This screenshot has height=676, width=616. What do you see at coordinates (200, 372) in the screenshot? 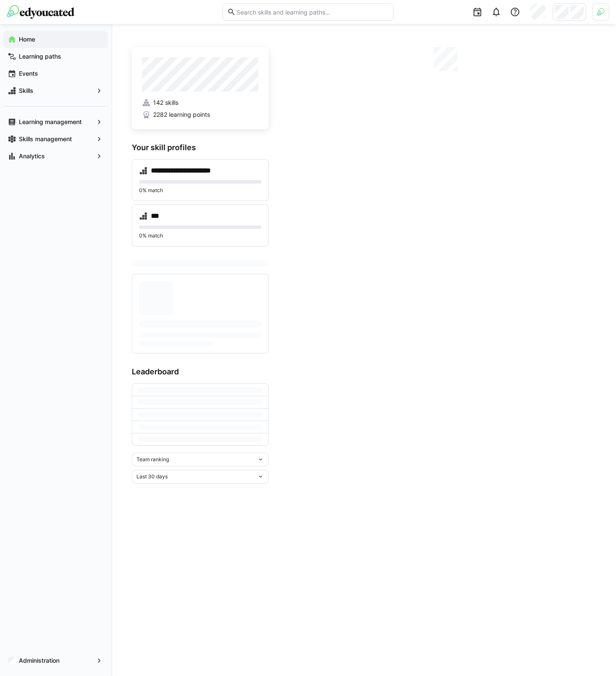
I see `h3: Leaderboard` at bounding box center [200, 372].